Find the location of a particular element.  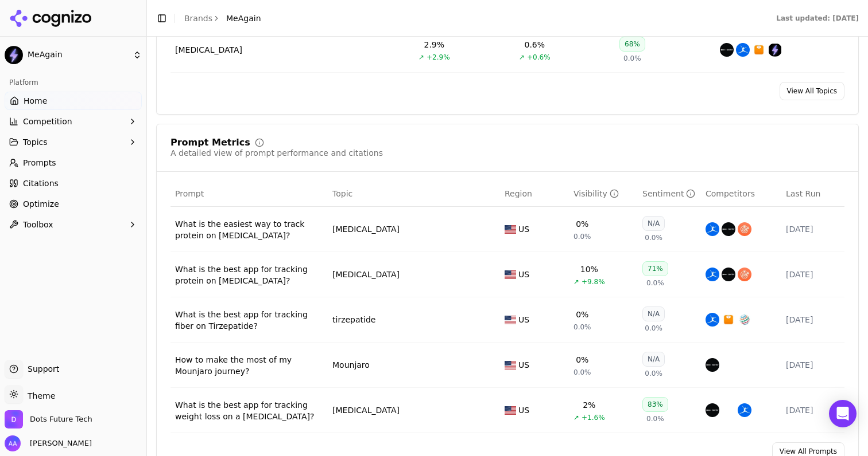

span: Citations is located at coordinates (41, 183).